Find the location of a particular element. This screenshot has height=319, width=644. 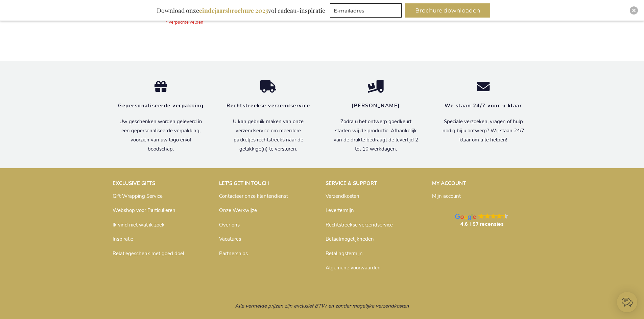

a: Webshop voor Particulieren is located at coordinates (144, 210).